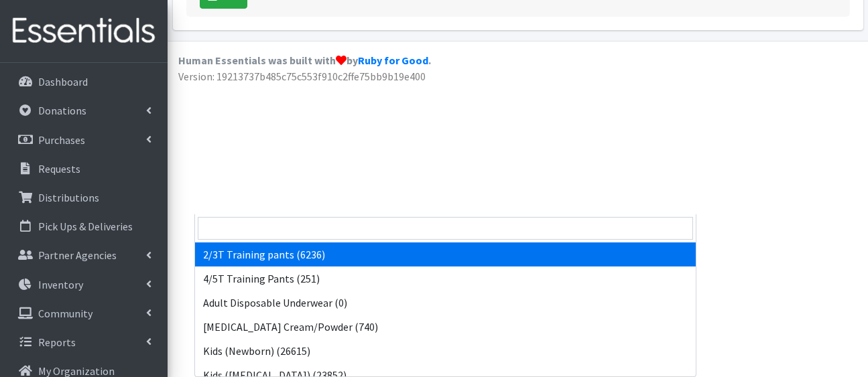  I want to click on p: Donations, so click(62, 111).